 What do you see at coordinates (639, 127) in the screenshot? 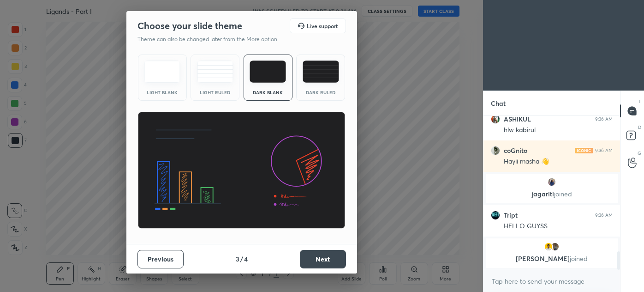
I see `p: D` at bounding box center [639, 127].